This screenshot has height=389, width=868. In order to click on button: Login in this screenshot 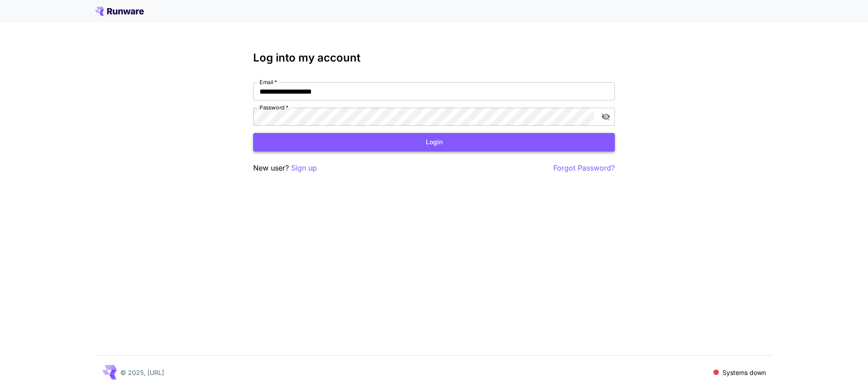, I will do `click(434, 142)`.